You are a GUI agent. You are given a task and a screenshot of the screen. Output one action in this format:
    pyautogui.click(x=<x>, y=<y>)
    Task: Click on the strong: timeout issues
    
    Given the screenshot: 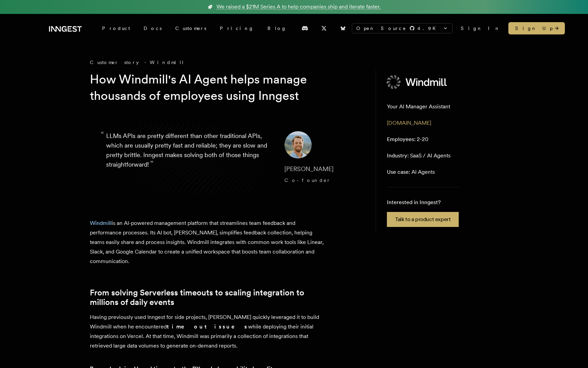 What is the action you would take?
    pyautogui.click(x=207, y=327)
    